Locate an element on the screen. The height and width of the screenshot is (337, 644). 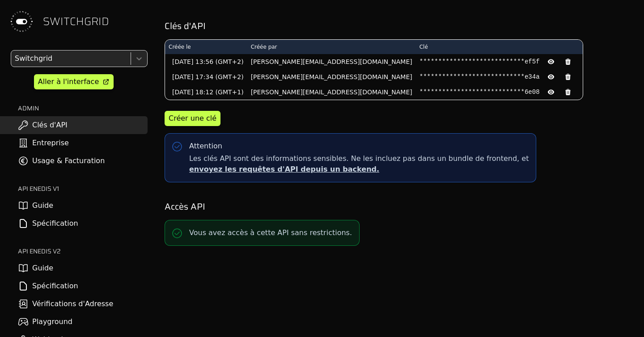
a: Aller à l'interface is located at coordinates (74, 82).